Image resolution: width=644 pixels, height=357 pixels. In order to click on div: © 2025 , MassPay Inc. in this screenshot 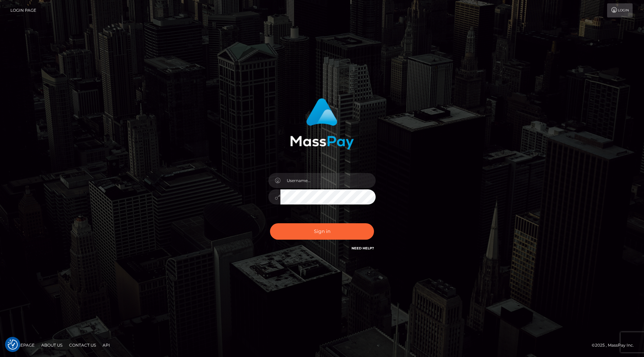, I will do `click(615, 346)`.